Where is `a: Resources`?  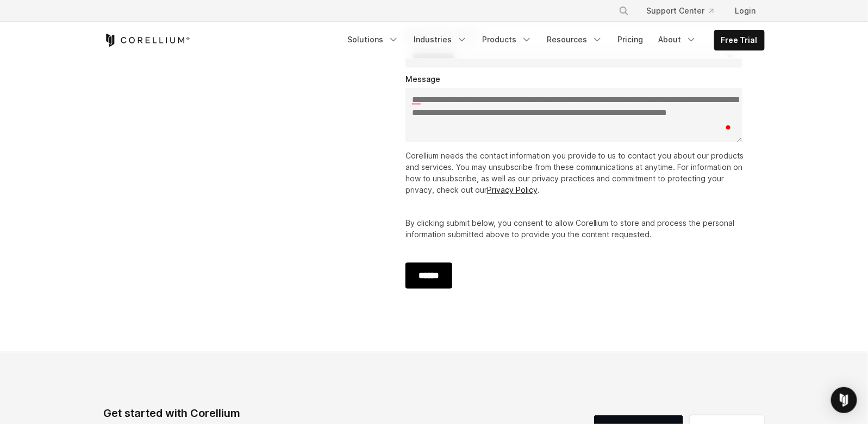 a: Resources is located at coordinates (575, 40).